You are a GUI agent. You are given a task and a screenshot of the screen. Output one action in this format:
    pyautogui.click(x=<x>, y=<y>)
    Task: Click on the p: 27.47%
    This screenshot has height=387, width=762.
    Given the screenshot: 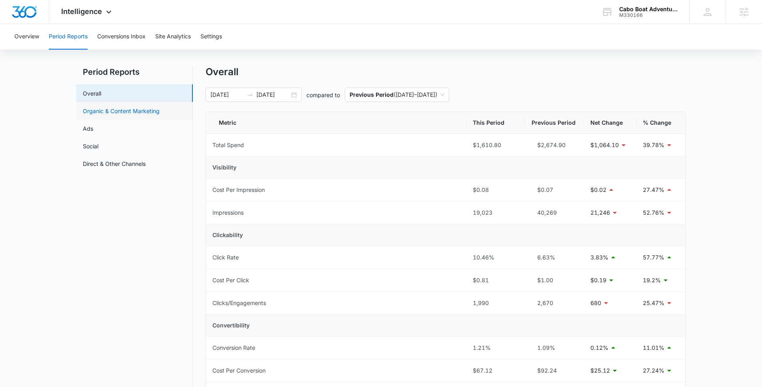 What is the action you would take?
    pyautogui.click(x=654, y=190)
    